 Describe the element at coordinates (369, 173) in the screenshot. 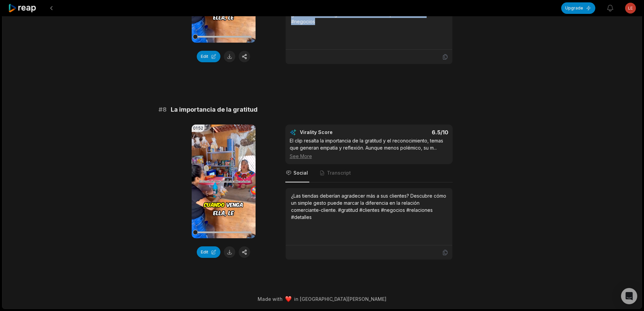

I see `nav: Tabs` at that location.